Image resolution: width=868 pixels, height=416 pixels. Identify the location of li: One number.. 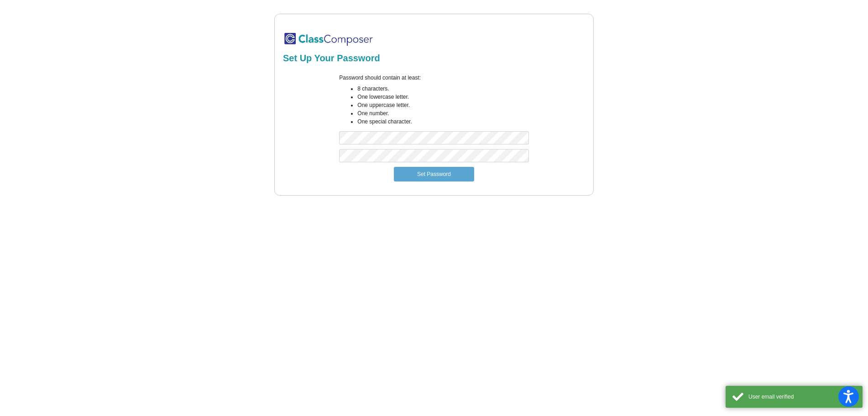
(443, 113).